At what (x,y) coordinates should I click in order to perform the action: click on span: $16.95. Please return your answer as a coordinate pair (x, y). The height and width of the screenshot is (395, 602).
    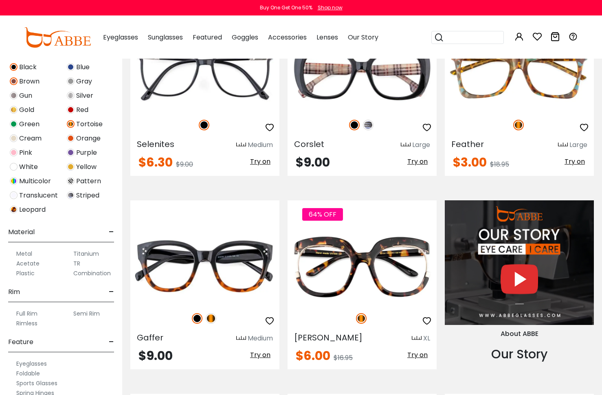
    Looking at the image, I should click on (343, 357).